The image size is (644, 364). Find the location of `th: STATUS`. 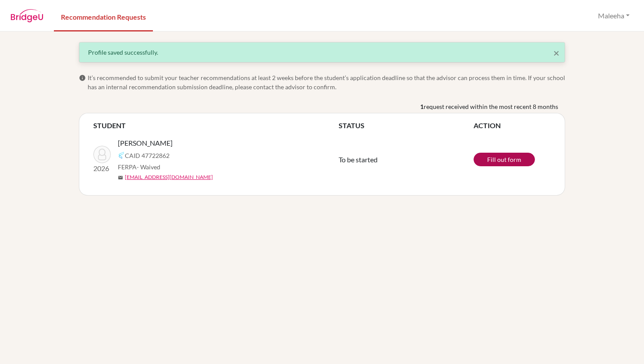

th: STATUS is located at coordinates (406, 125).